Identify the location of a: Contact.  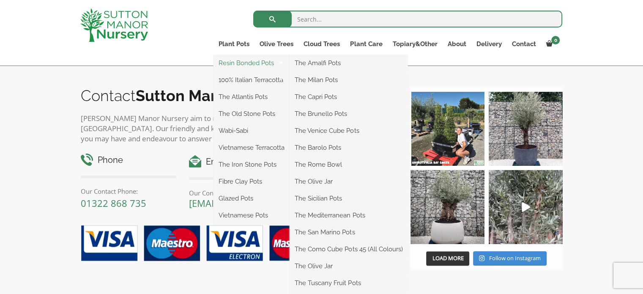
(523, 44).